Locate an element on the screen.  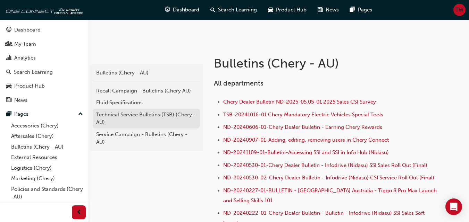
a: ND-20240907-01-Adding, editing, removing users in Chery Connect is located at coordinates (306, 140).